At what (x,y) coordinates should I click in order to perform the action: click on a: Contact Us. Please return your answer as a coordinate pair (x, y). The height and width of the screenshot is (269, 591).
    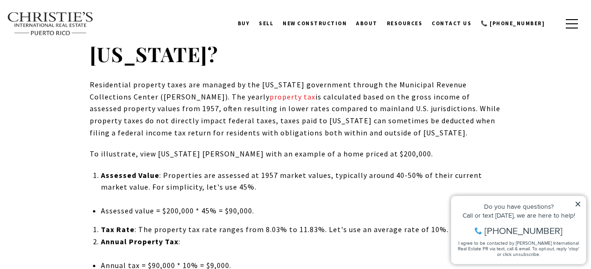
    Looking at the image, I should click on (451, 23).